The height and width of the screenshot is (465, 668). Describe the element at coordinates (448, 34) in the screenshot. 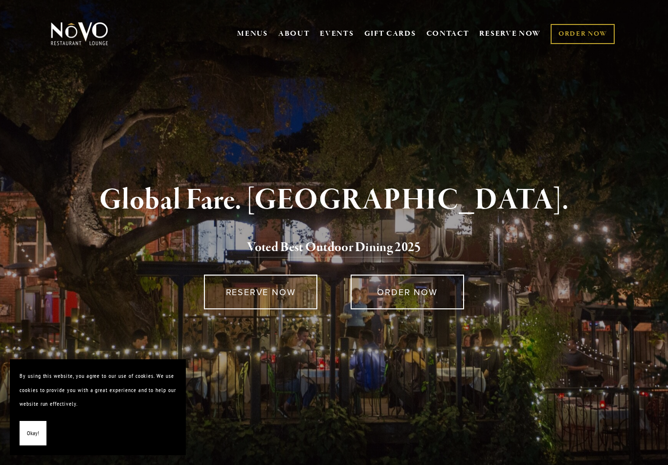

I see `a: CONTACT` at that location.